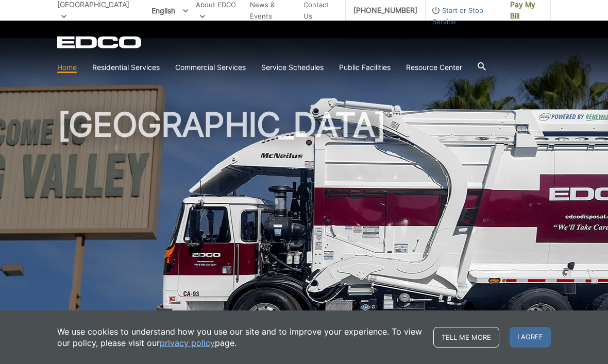 Image resolution: width=608 pixels, height=364 pixels. I want to click on a: Tell me more, so click(467, 337).